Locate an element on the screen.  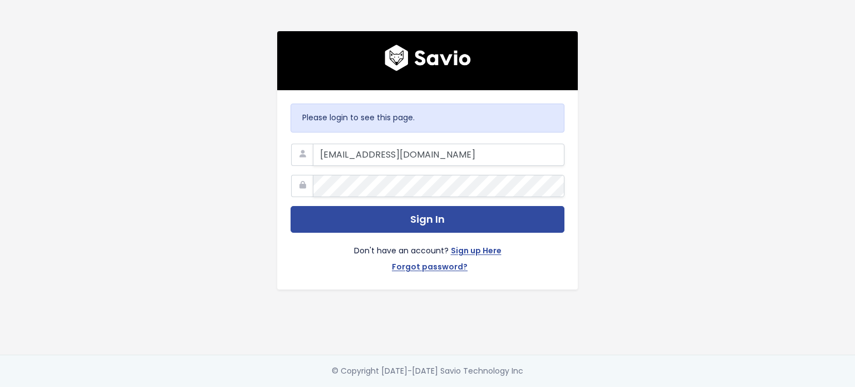
button: Sign In is located at coordinates (428, 219).